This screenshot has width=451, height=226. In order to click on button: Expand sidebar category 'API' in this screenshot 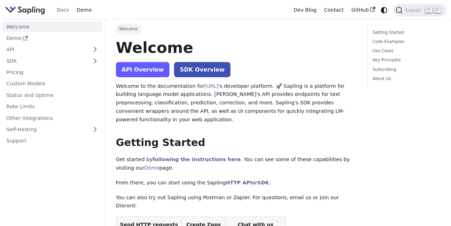, I will do `click(95, 49)`.